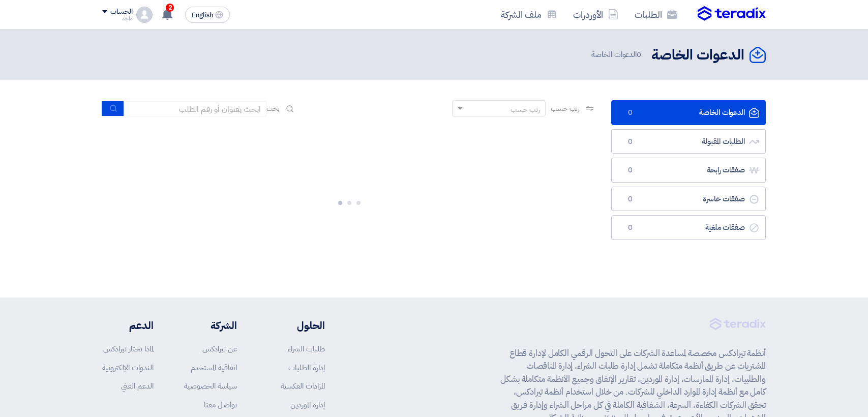 This screenshot has width=868, height=417. I want to click on a: طلبات الشراء, so click(306, 349).